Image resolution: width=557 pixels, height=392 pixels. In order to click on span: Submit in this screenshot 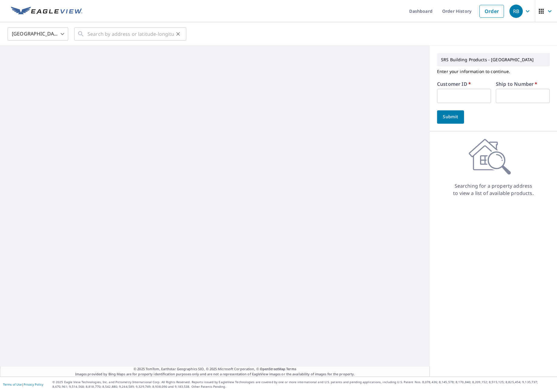, I will do `click(451, 117)`.